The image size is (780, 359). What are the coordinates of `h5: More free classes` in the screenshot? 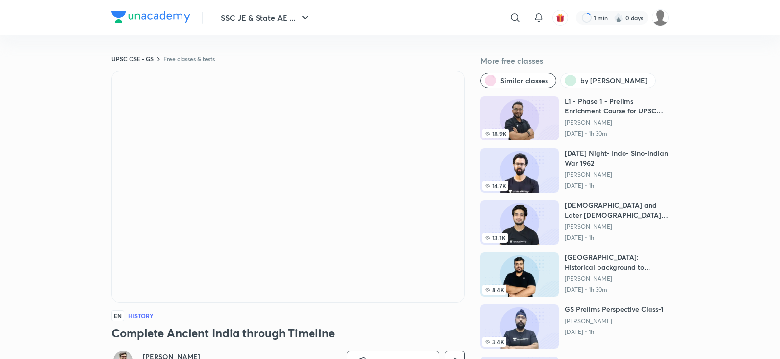 It's located at (574, 61).